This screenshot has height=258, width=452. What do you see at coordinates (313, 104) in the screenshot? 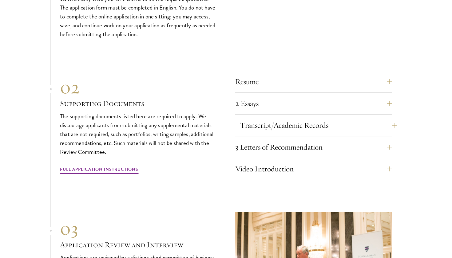
I see `button: 2 Essays` at bounding box center [313, 104].